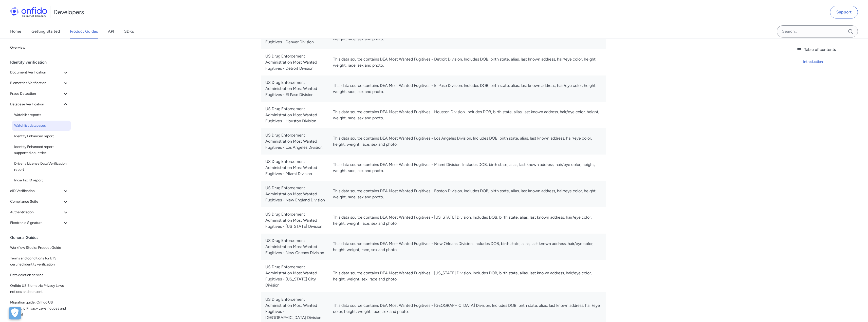 Image resolution: width=868 pixels, height=322 pixels. What do you see at coordinates (39, 223) in the screenshot?
I see `button: Electronic Signature` at bounding box center [39, 223].